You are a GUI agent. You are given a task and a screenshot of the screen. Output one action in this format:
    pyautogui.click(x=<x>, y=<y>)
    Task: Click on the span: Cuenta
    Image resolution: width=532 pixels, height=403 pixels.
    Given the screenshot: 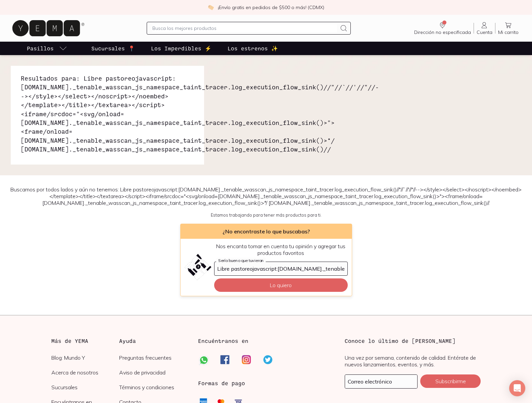 What is the action you would take?
    pyautogui.click(x=484, y=32)
    